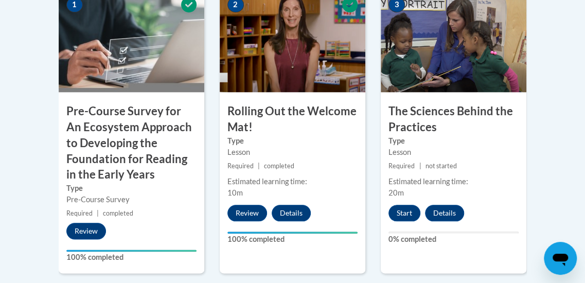 The height and width of the screenshot is (283, 585). Describe the element at coordinates (405, 213) in the screenshot. I see `button: Start` at that location.